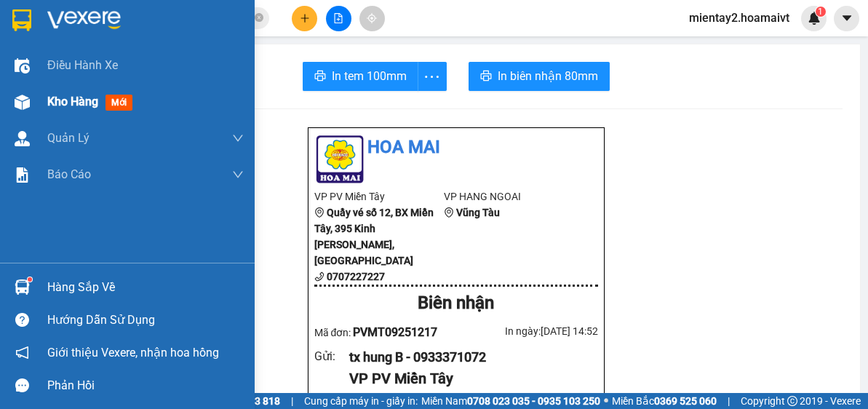 This screenshot has height=409, width=868. Describe the element at coordinates (395, 332) in the screenshot. I see `span: PVMT09251217` at that location.